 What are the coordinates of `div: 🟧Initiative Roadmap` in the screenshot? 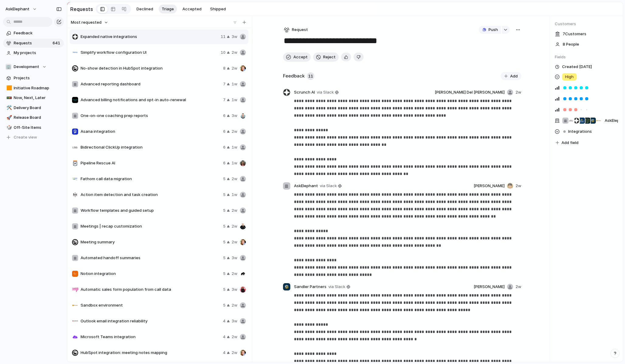 It's located at (34, 88).